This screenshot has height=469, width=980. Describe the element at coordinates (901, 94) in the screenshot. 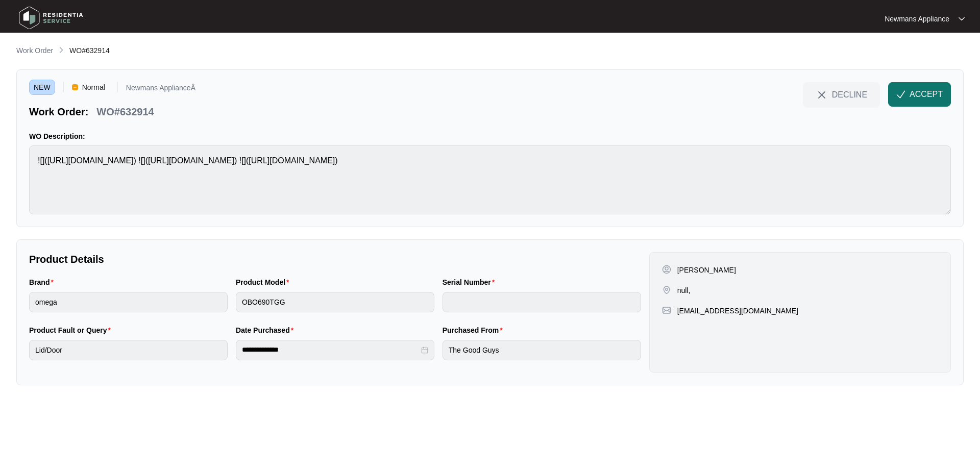

I see `img: check-Icon` at that location.